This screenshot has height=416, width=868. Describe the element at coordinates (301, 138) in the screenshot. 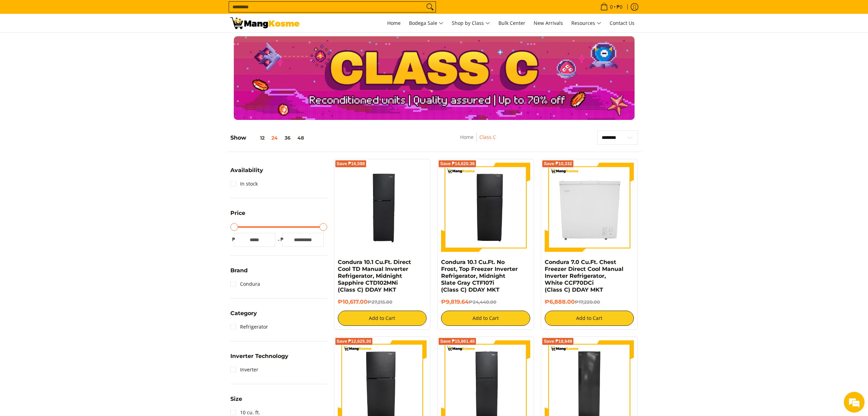

I see `button: 48` at that location.